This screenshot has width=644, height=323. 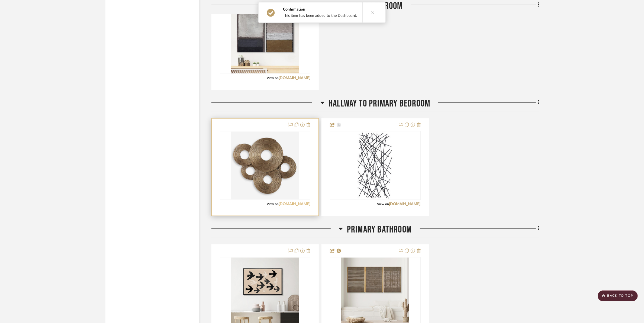 I want to click on div: 0, so click(x=265, y=165).